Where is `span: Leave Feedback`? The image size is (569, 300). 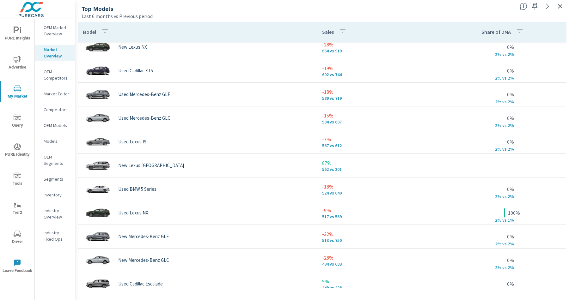
span: Leave Feedback is located at coordinates (17, 267).